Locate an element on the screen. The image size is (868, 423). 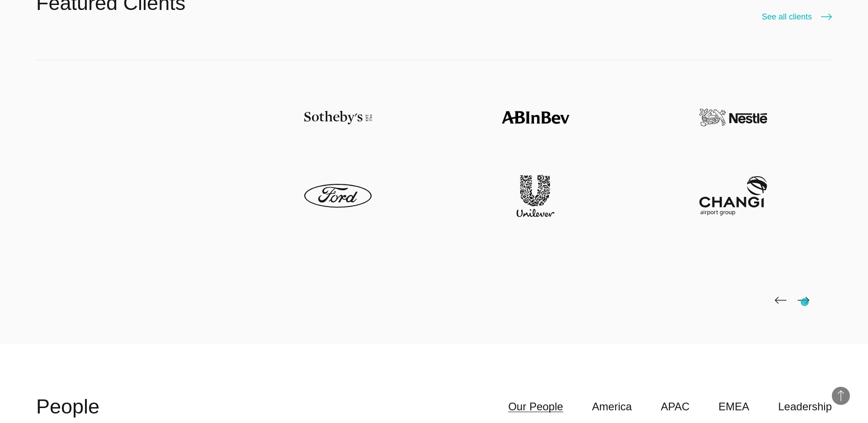
a: Leadership is located at coordinates (805, 407).